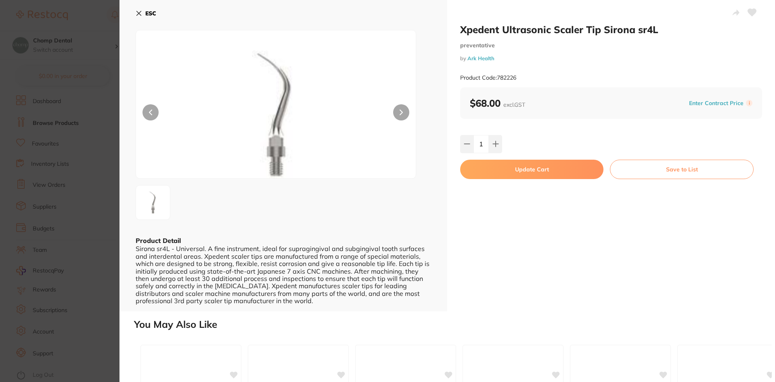 This screenshot has height=382, width=775. I want to click on b: Product Detail, so click(158, 240).